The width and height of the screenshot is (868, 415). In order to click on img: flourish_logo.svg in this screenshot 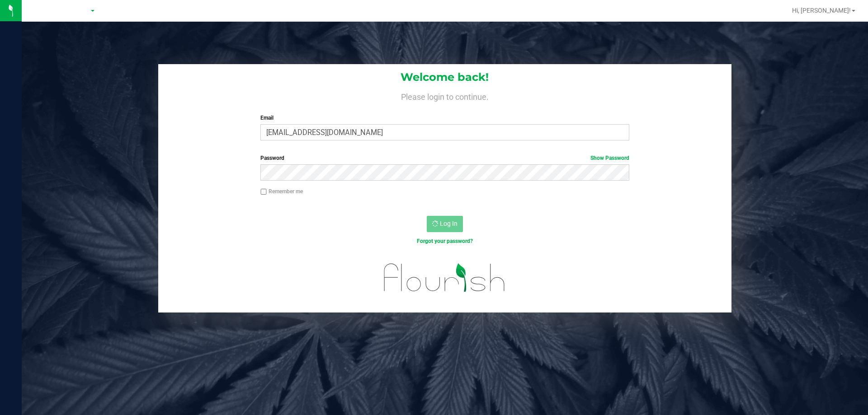, I will do `click(444, 278)`.